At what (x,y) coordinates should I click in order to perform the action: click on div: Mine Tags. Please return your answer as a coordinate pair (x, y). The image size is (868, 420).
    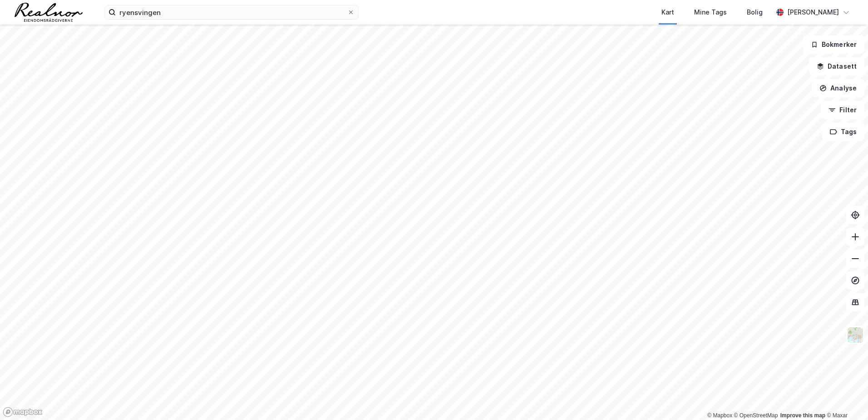
    Looking at the image, I should click on (711, 13).